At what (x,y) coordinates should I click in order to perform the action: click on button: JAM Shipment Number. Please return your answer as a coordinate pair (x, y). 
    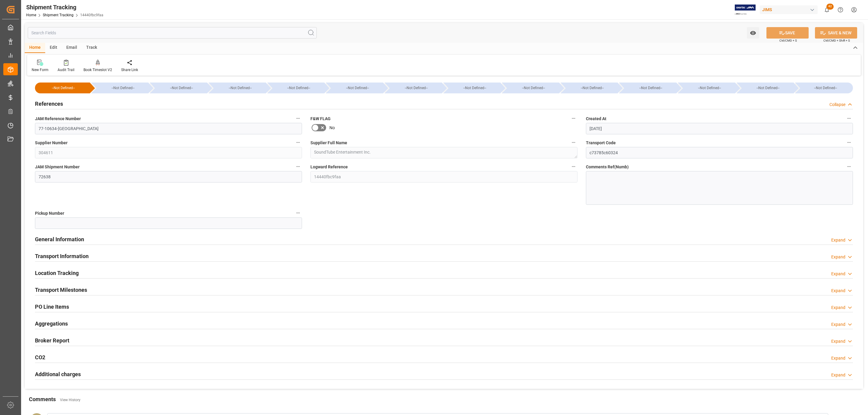
    Looking at the image, I should click on (298, 167).